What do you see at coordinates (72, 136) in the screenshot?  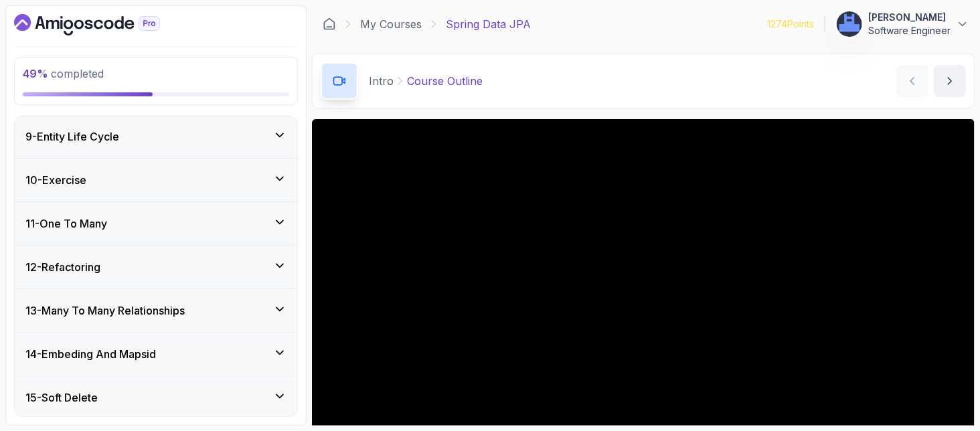 I see `h3: 9 - Entity Life Cycle` at bounding box center [72, 136].